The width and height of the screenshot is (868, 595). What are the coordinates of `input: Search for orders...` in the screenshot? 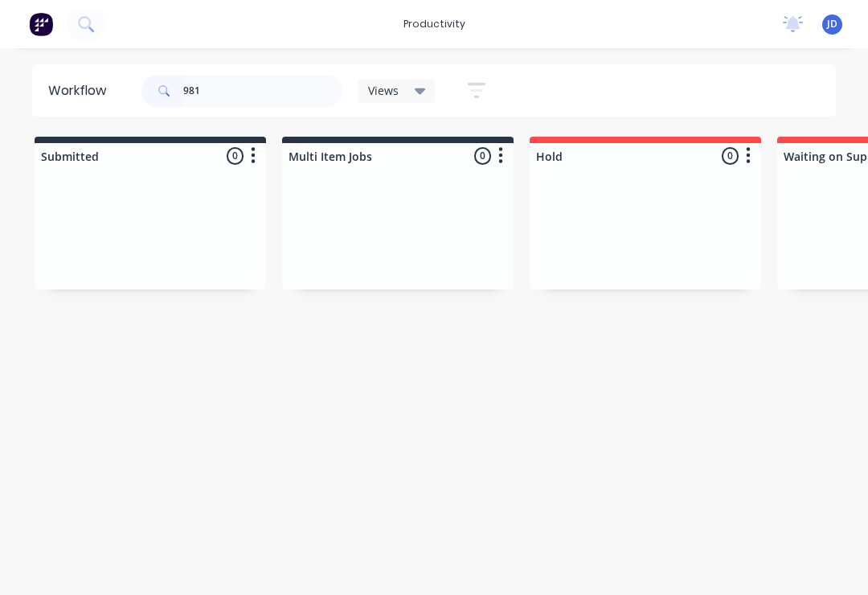 It's located at (263, 91).